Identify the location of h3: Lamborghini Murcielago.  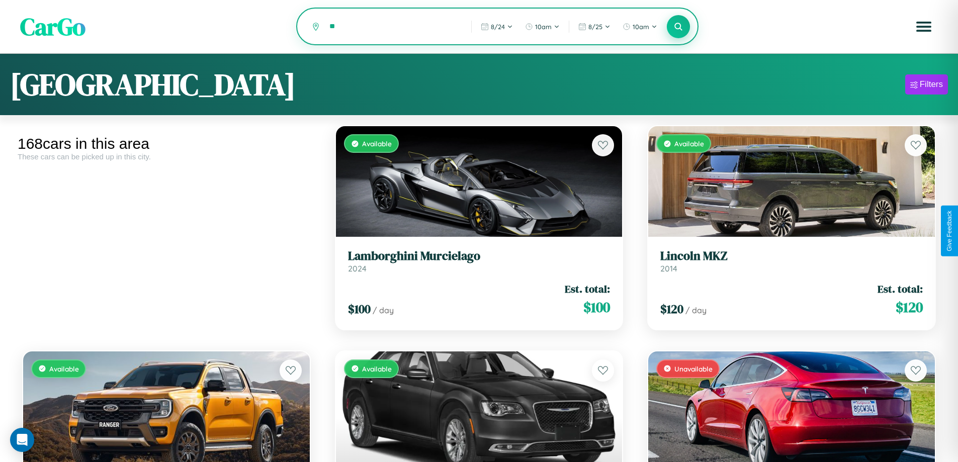
(479, 256).